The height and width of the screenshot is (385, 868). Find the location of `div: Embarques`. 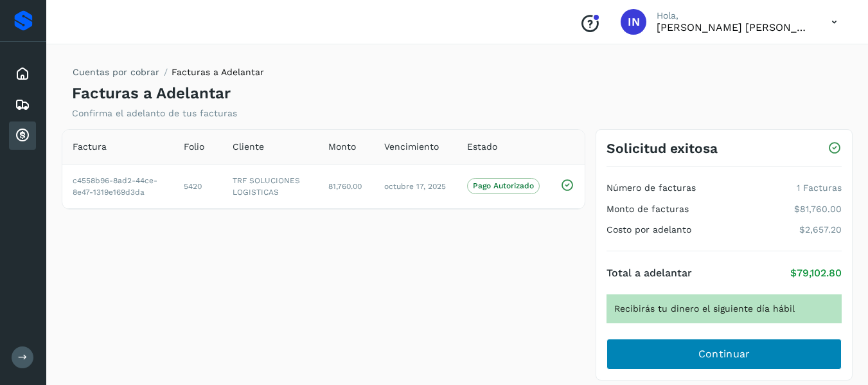

div: Embarques is located at coordinates (23, 105).